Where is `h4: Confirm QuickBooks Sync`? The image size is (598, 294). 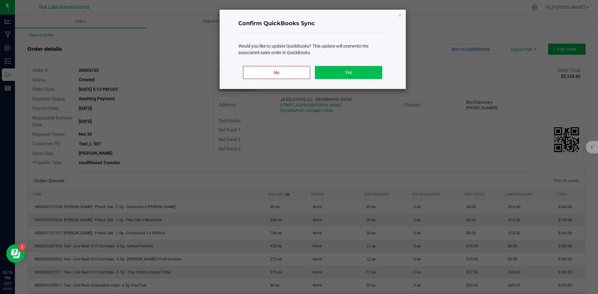 h4: Confirm QuickBooks Sync is located at coordinates (313, 24).